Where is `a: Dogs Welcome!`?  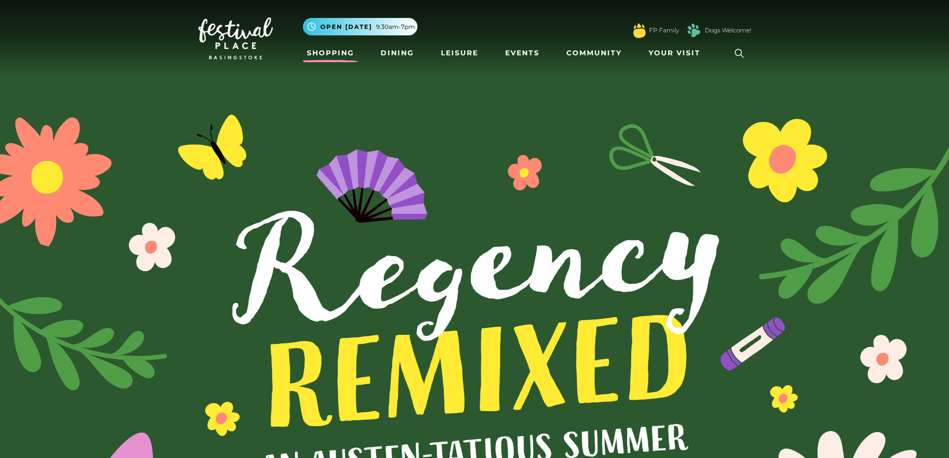
a: Dogs Welcome! is located at coordinates (728, 30).